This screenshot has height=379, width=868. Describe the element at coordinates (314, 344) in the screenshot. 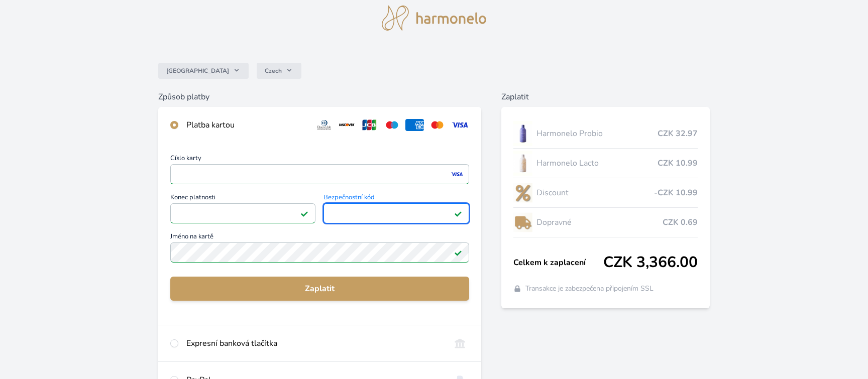

I see `div: Expresní banková tlačítka` at that location.